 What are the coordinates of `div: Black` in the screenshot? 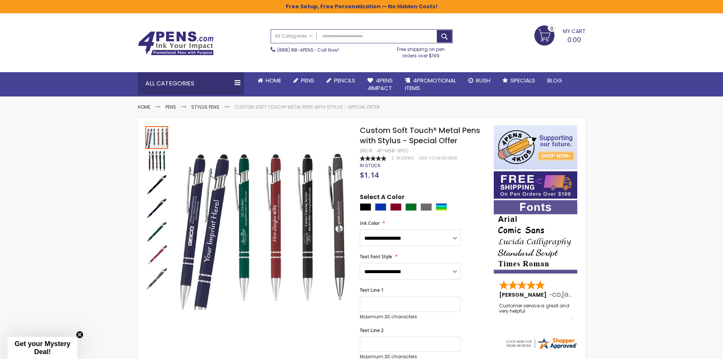 It's located at (365, 207).